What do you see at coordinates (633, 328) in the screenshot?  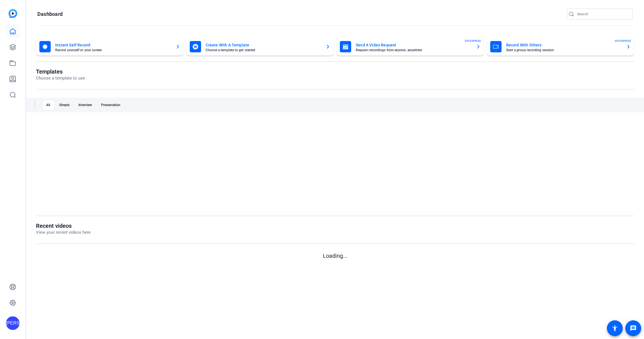 I see `mat-icon: message` at bounding box center [633, 328].